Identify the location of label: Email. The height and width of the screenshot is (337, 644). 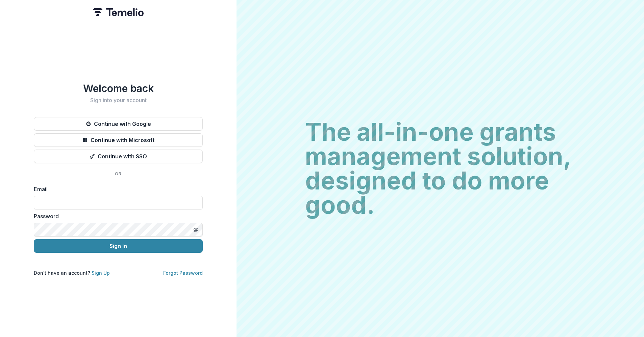
(116, 189).